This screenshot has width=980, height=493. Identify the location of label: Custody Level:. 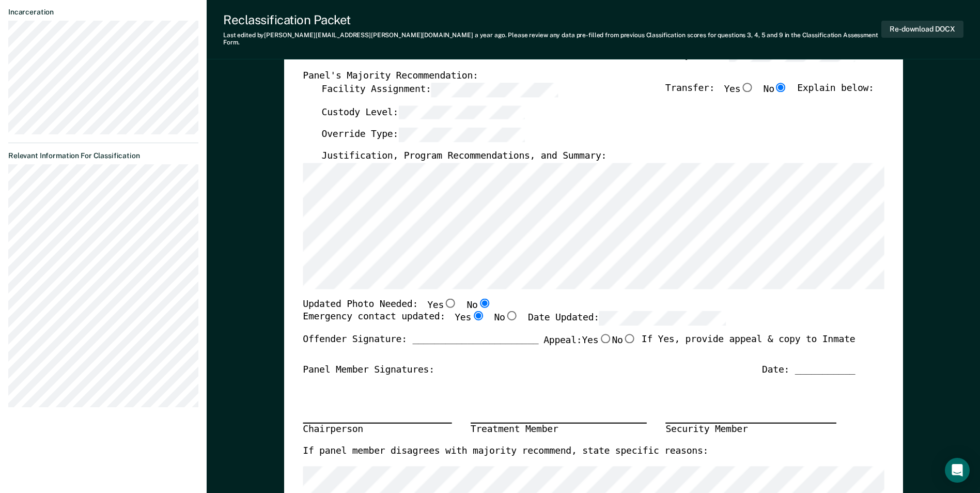
(423, 112).